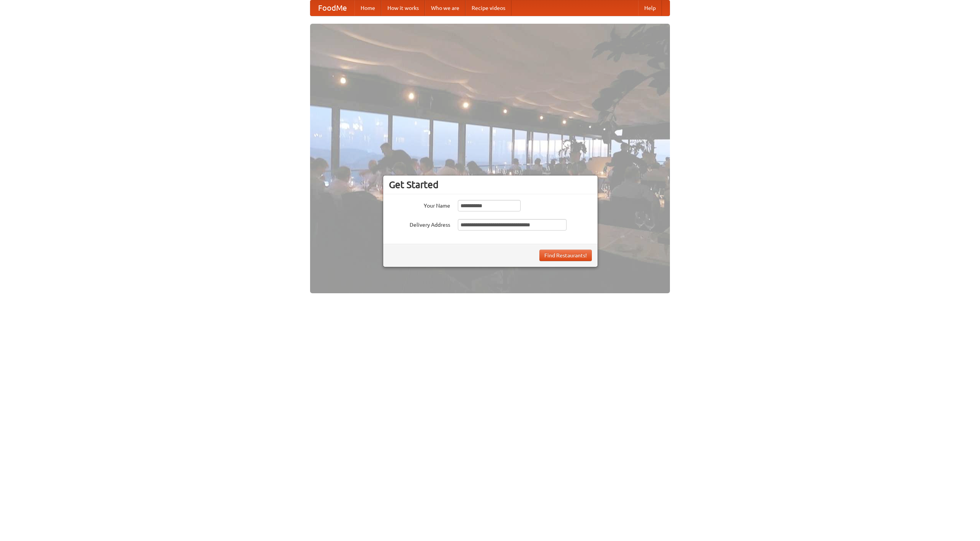  Describe the element at coordinates (445, 8) in the screenshot. I see `a: Who we are` at that location.